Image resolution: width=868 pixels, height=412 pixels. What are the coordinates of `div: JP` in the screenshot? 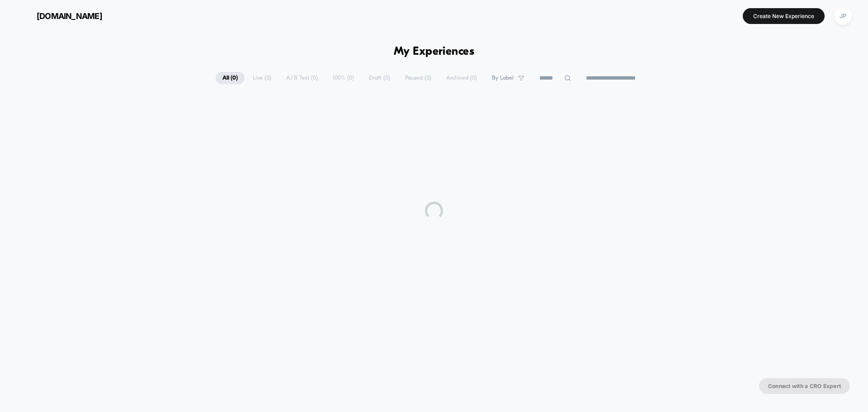 It's located at (842, 16).